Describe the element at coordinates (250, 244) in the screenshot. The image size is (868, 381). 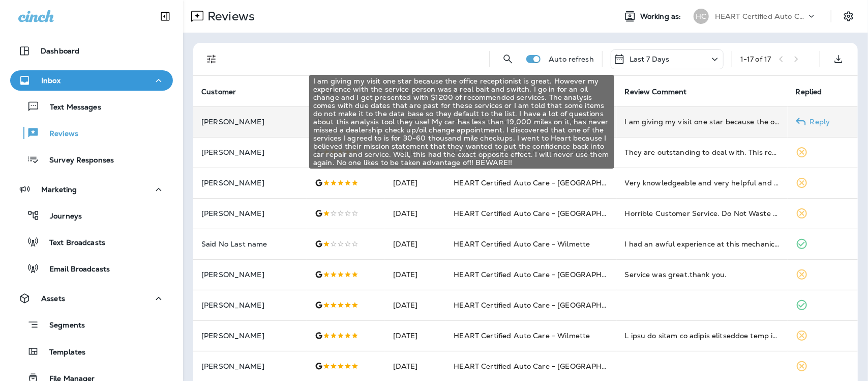
I see `p: Said No Last name` at that location.